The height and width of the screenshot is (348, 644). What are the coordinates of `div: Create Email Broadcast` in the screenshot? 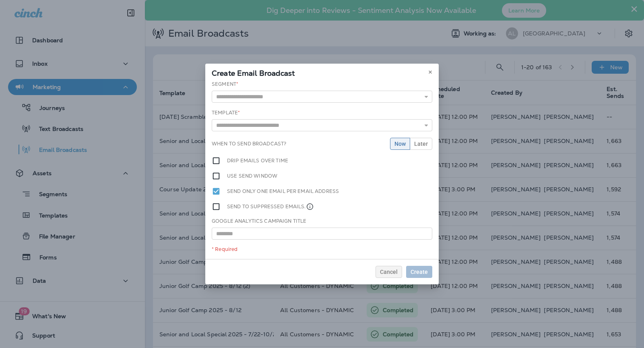 It's located at (322, 72).